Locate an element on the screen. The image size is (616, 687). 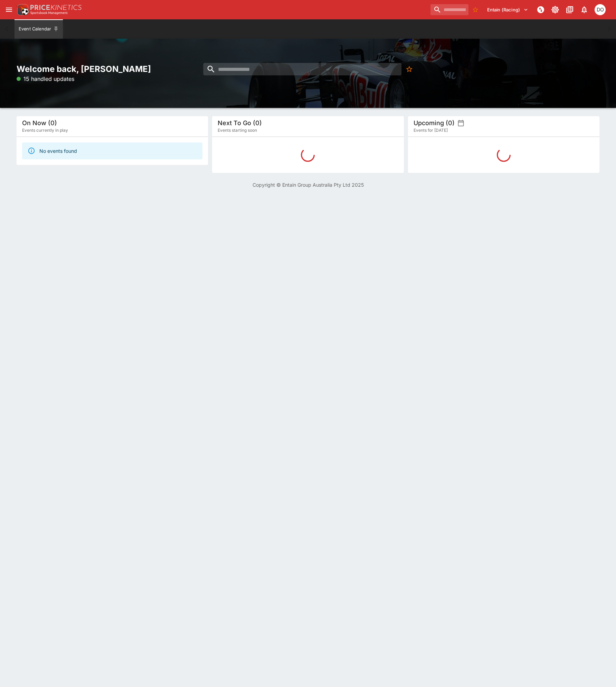
div: No events found is located at coordinates (58, 151).